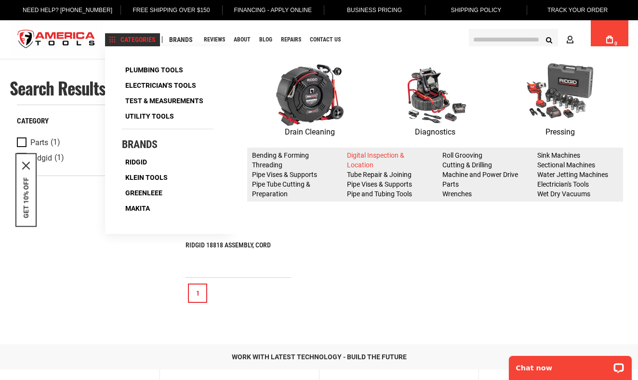 Image resolution: width=638 pixels, height=380 pixels. What do you see at coordinates (291, 39) in the screenshot?
I see `a: Repairs` at bounding box center [291, 39].